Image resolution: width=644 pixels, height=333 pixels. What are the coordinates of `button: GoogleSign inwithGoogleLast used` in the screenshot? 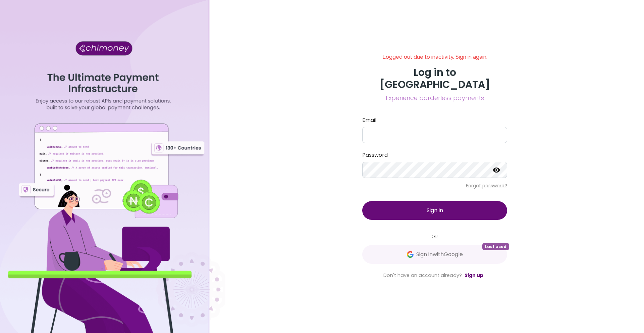 It's located at (435, 254).